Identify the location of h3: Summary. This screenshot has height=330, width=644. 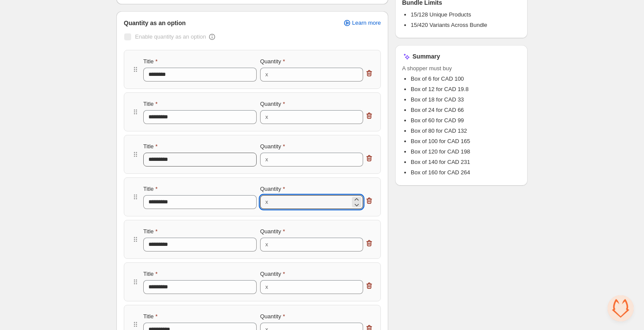
(426, 56).